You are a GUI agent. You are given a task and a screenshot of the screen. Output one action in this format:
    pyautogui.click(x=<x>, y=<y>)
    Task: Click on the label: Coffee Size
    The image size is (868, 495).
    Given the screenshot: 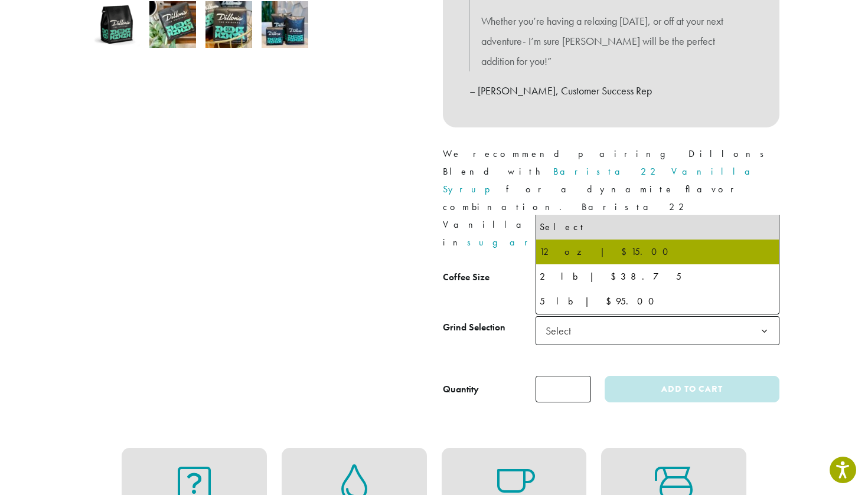 What is the action you would take?
    pyautogui.click(x=489, y=277)
    